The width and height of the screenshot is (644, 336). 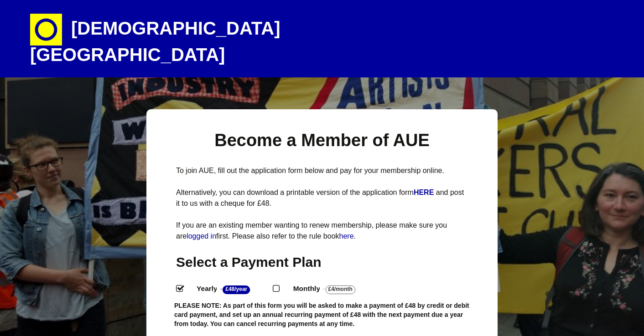 I want to click on a: logged in, so click(x=201, y=236).